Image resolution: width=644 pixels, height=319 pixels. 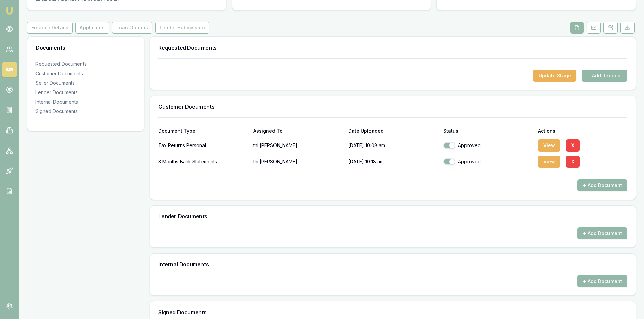 I want to click on div: 3 Months Bank Statements, so click(x=203, y=162).